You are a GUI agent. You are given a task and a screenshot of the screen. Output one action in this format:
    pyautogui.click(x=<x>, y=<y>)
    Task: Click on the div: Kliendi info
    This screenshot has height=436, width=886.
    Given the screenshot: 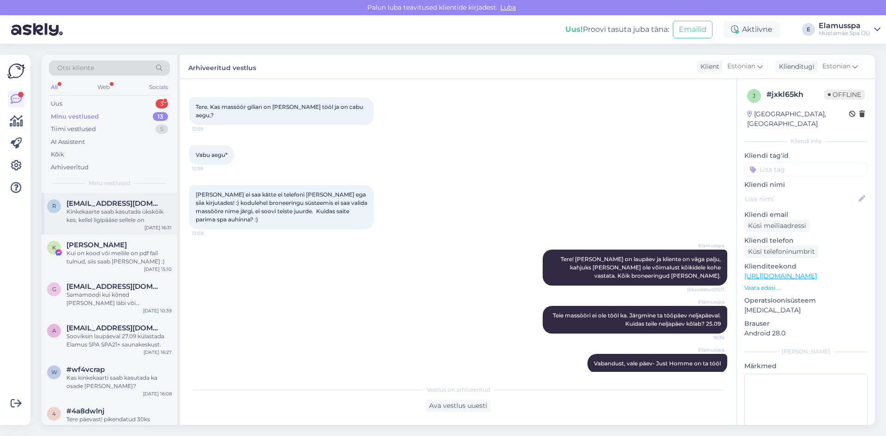 What is the action you would take?
    pyautogui.click(x=805, y=141)
    